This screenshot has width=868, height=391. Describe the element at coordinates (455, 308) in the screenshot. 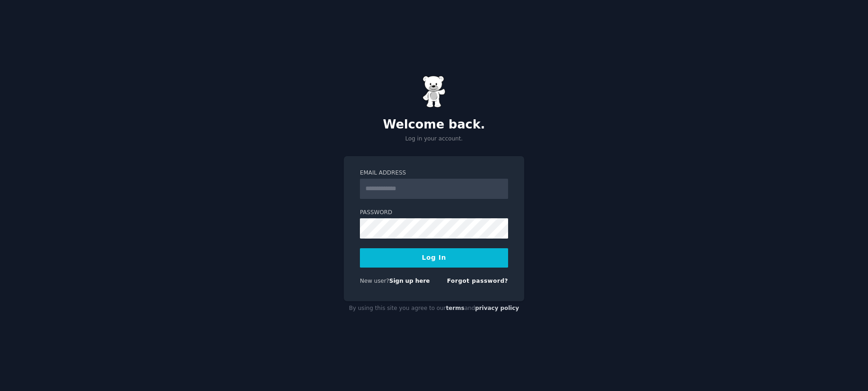

I see `a: terms` at that location.